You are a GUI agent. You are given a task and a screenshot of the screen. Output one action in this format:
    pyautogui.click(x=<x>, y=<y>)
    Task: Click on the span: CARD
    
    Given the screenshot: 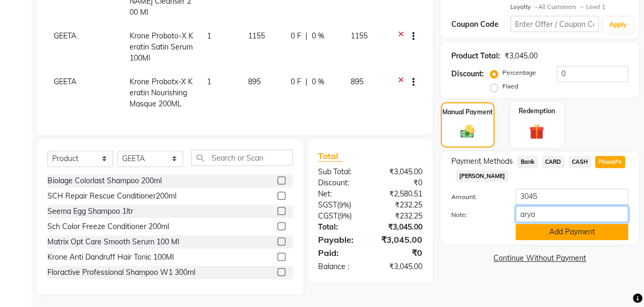 What is the action you would take?
    pyautogui.click(x=553, y=162)
    